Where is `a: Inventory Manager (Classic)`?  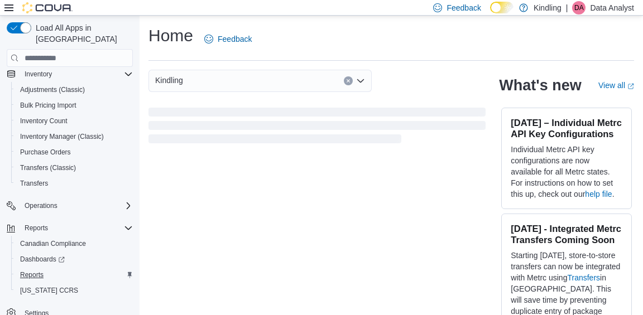
a: Inventory Manager (Classic) is located at coordinates (62, 137).